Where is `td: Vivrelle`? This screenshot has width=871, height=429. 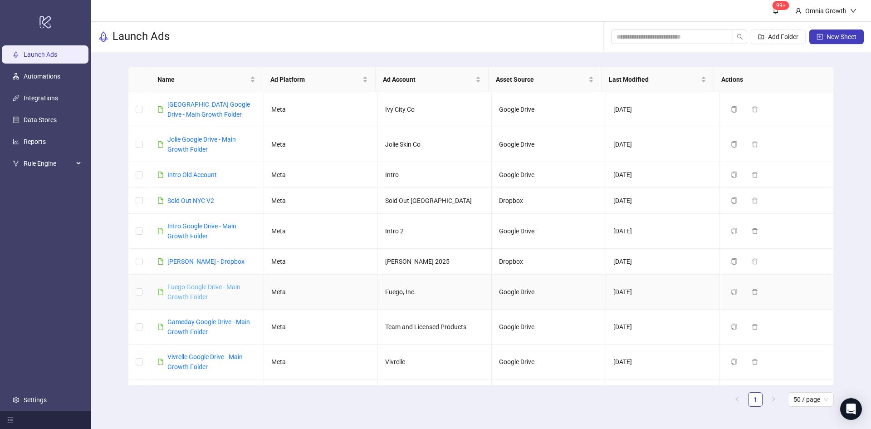 td: Vivrelle is located at coordinates (435, 362).